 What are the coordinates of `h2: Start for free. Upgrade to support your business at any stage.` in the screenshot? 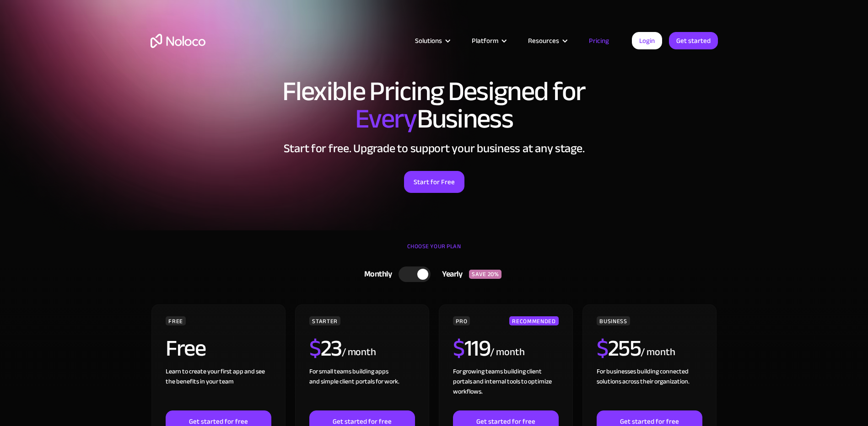 It's located at (434, 149).